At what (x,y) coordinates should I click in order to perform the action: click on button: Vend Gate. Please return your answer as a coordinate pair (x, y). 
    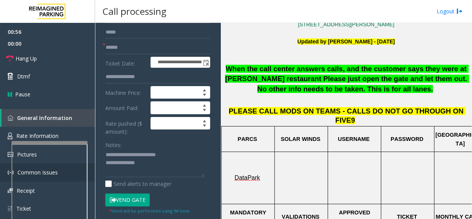
    Looking at the image, I should click on (127, 200).